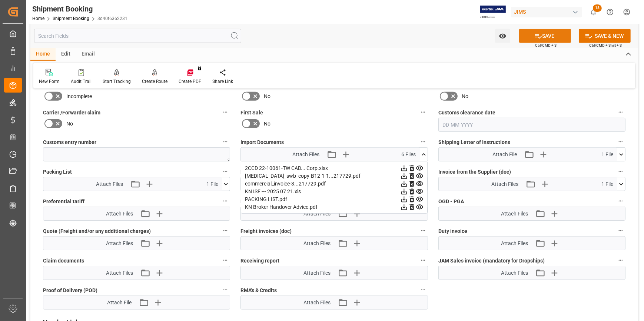 Image resolution: width=644 pixels, height=321 pixels. What do you see at coordinates (621, 201) in the screenshot?
I see `button: OGD - PGA` at bounding box center [621, 201].